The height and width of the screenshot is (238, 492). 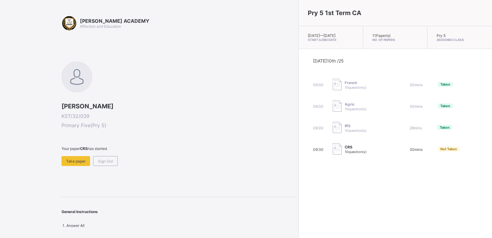 What do you see at coordinates (460, 40) in the screenshot?
I see `span: Assigned Class` at bounding box center [460, 40].